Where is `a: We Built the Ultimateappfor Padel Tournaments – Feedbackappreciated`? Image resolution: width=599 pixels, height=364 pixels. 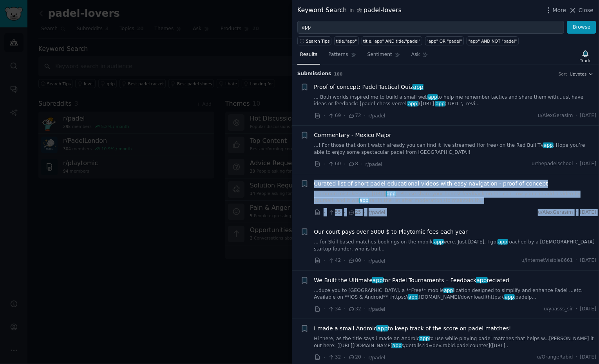 a: We Built the Ultimateappfor Padel Tournaments – Feedbackappreciated is located at coordinates (412, 280).